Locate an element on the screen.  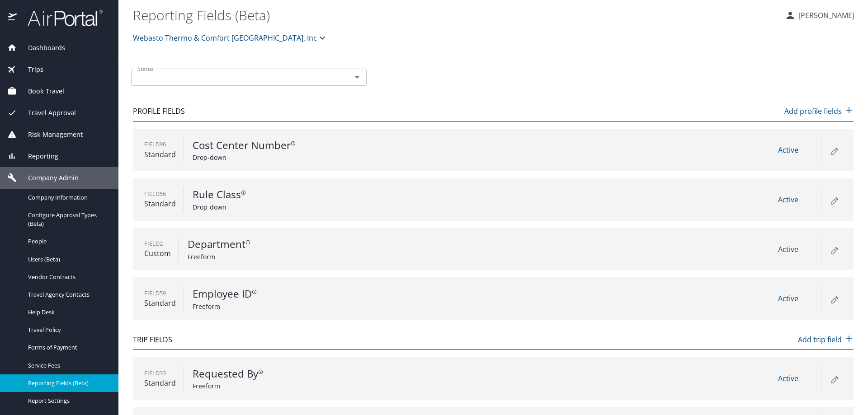
button: Open is located at coordinates (357, 77).